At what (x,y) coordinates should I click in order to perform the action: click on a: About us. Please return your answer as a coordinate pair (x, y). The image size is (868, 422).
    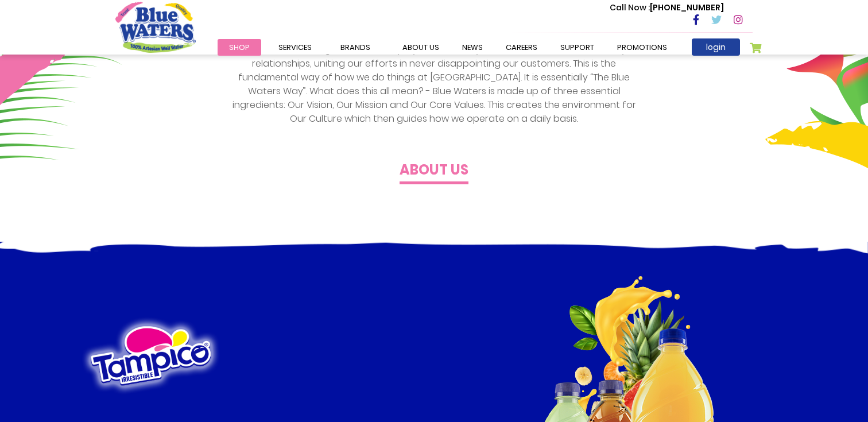
    Looking at the image, I should click on (434, 171).